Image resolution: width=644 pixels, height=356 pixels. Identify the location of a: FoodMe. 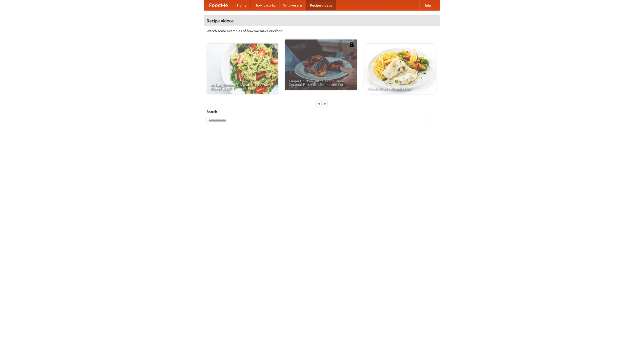
(218, 5).